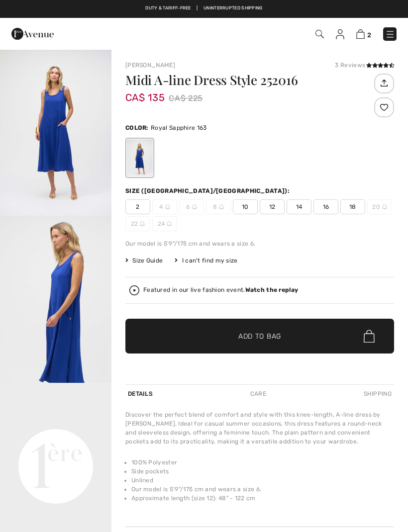  I want to click on span: Color:, so click(137, 128).